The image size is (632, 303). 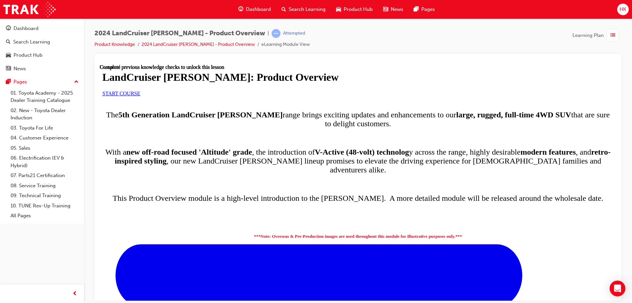 What do you see at coordinates (42, 42) in the screenshot?
I see `a: Search Learning` at bounding box center [42, 42].